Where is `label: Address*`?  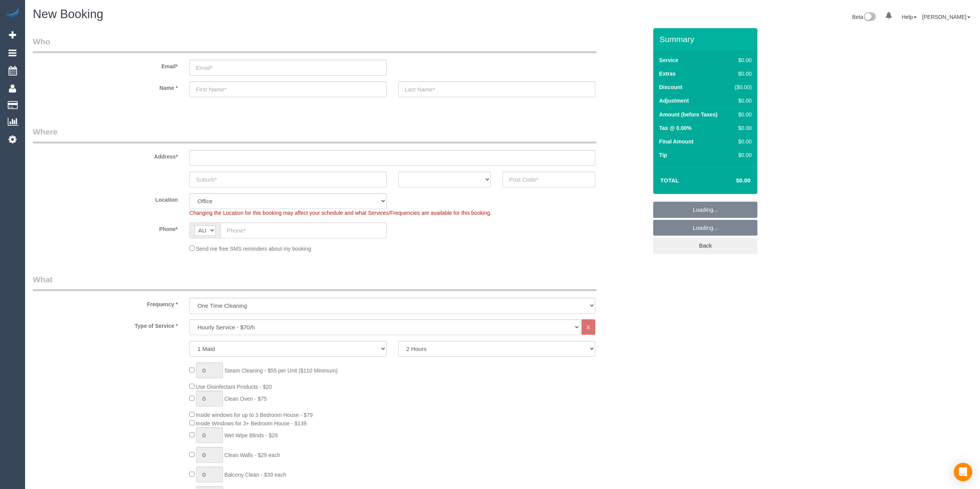
label: Address* is located at coordinates (106, 155).